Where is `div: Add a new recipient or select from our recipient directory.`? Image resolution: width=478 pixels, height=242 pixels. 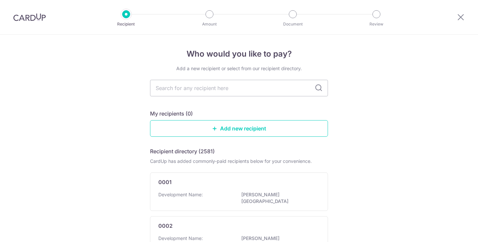
div: Add a new recipient or select from our recipient directory. is located at coordinates (239, 69).